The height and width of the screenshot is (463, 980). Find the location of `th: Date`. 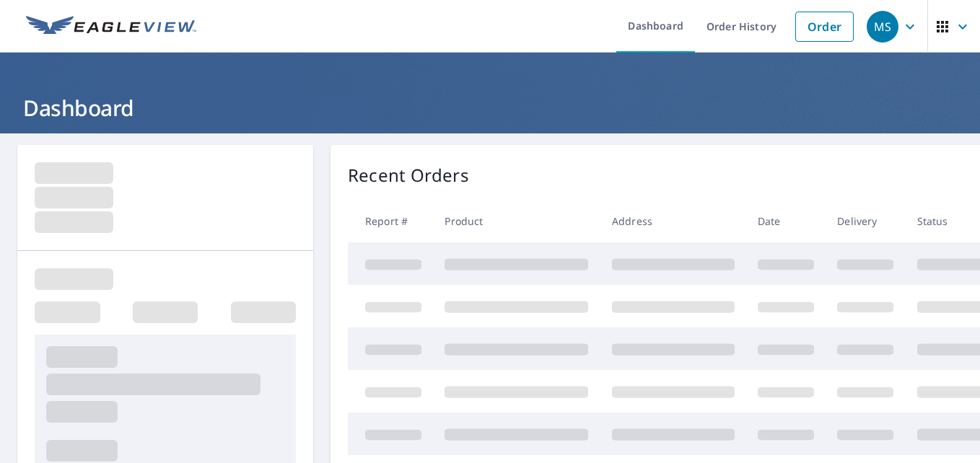

th: Date is located at coordinates (786, 221).